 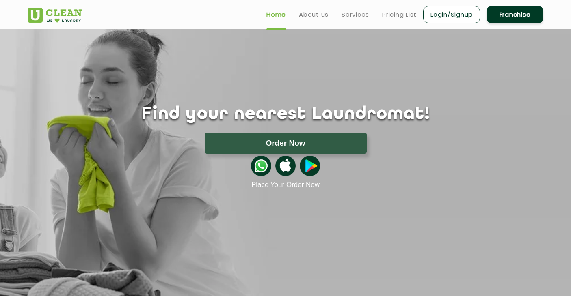 I want to click on a: Franchise, so click(x=515, y=15).